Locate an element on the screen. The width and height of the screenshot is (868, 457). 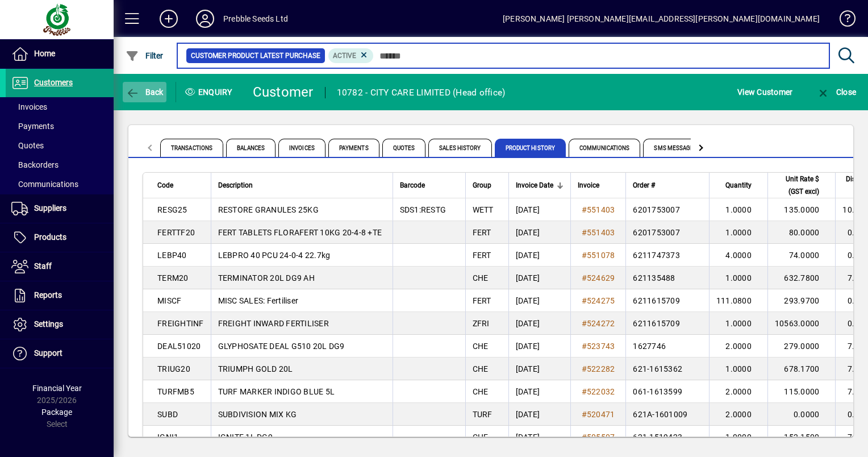
span: 520471 is located at coordinates (601, 414).